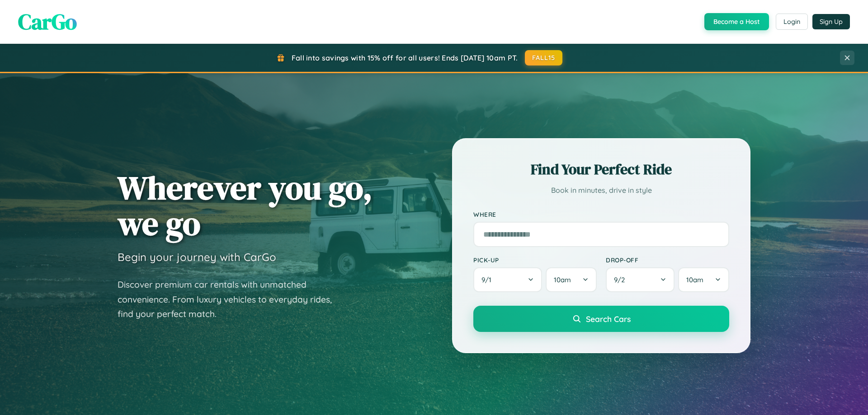 The image size is (868, 415). Describe the element at coordinates (601, 214) in the screenshot. I see `label: Where` at that location.